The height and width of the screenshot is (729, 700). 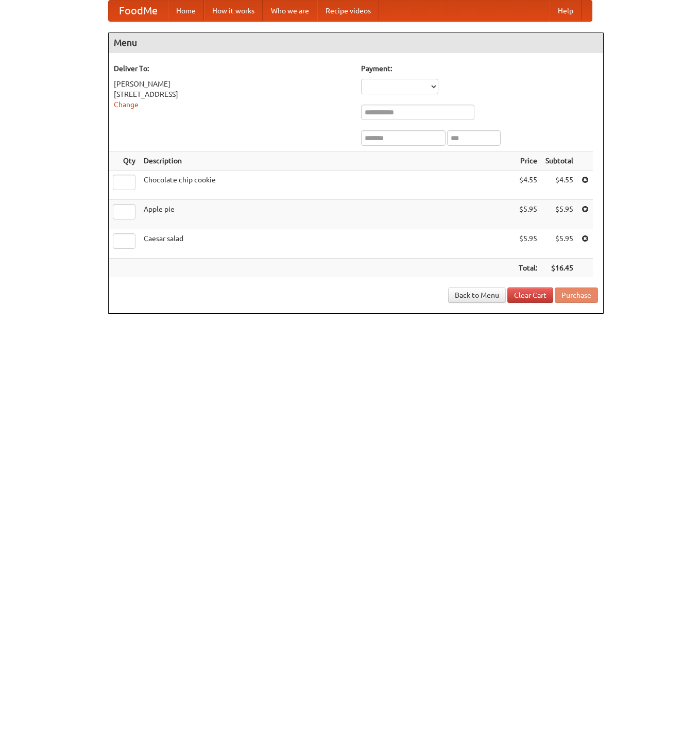 What do you see at coordinates (290, 10) in the screenshot?
I see `a: Who we are` at bounding box center [290, 10].